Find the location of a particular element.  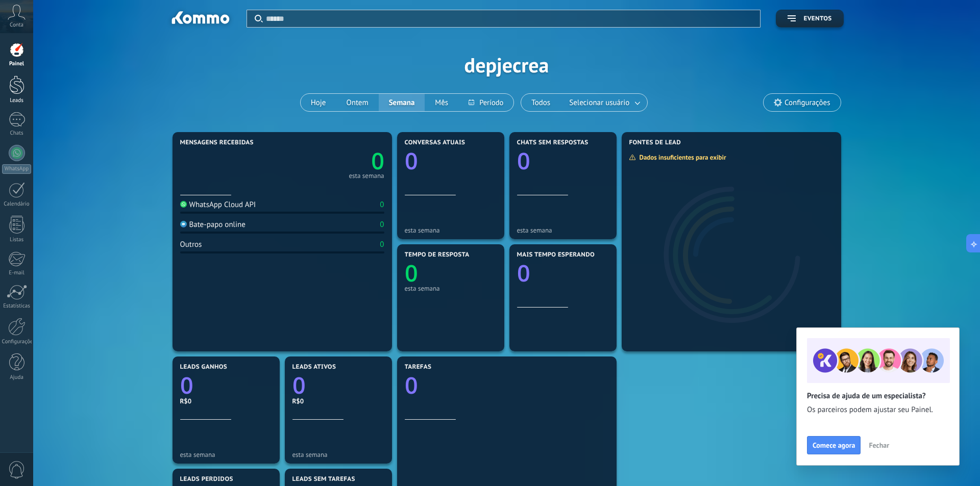

div: Leads is located at coordinates (17, 101).